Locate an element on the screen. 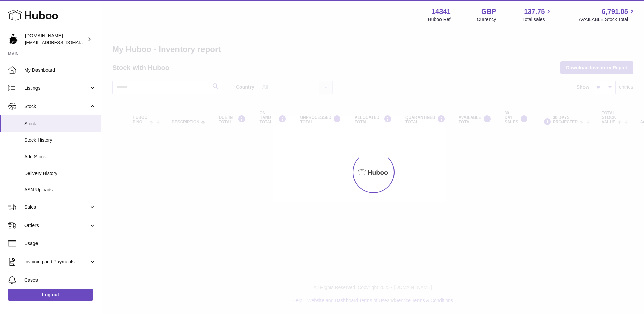  span: Add Stock is located at coordinates (60, 157).